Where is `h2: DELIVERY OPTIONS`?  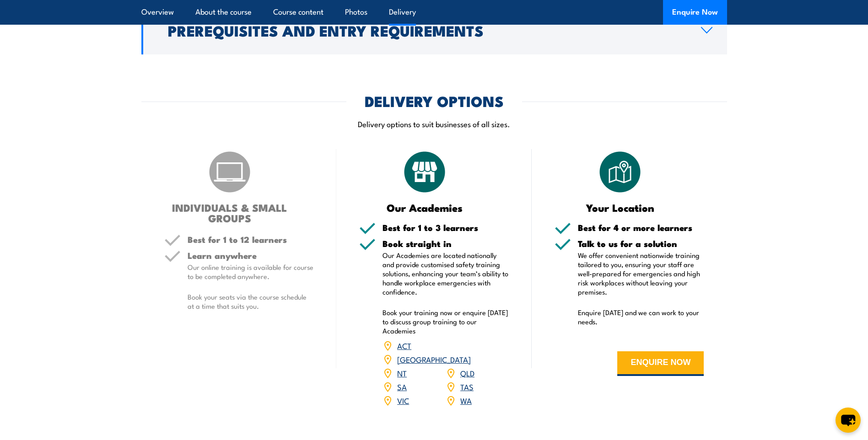 h2: DELIVERY OPTIONS is located at coordinates (434, 100).